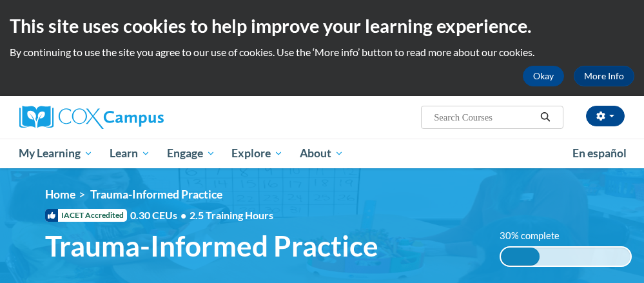 The image size is (644, 283). Describe the element at coordinates (55, 153) in the screenshot. I see `span: My Learning` at that location.